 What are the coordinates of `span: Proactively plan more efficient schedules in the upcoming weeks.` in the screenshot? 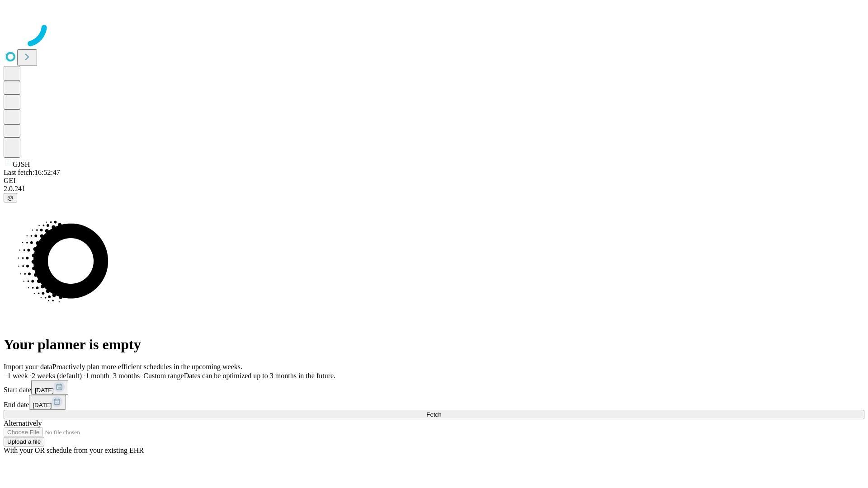 It's located at (147, 366).